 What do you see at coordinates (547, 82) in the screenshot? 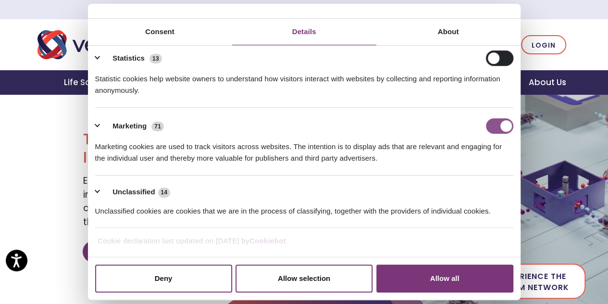
I see `a: About Us` at bounding box center [547, 82].